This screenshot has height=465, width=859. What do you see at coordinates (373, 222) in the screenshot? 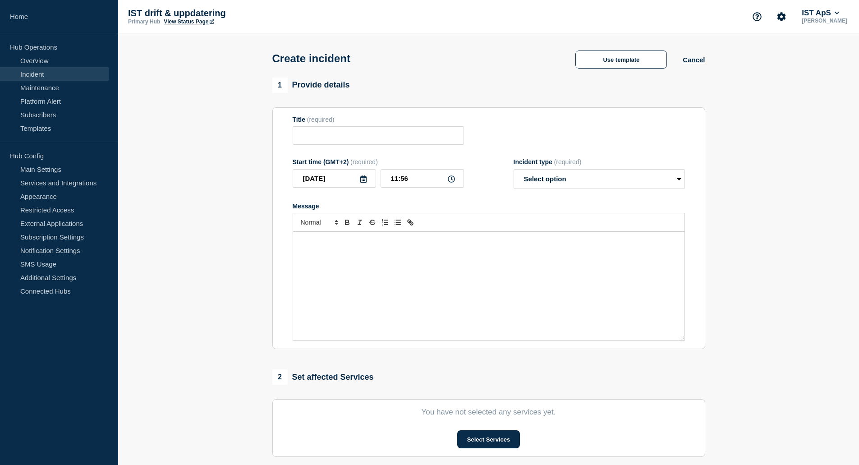
I see `button: Toggle strikethrough text` at bounding box center [373, 222].